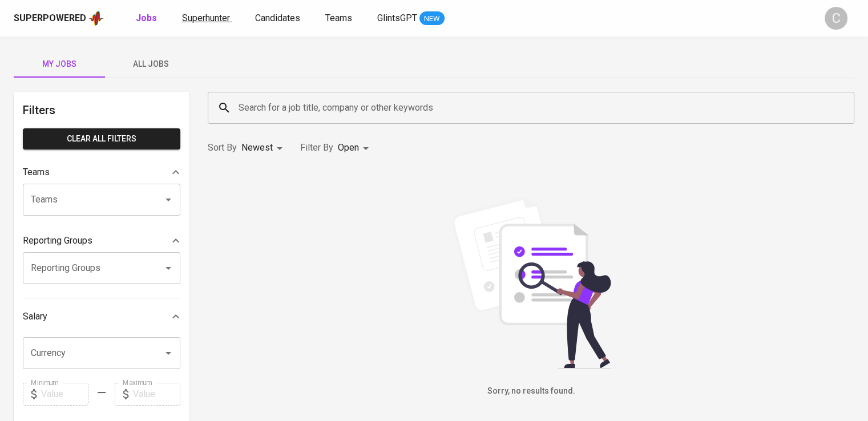 The height and width of the screenshot is (421, 868). I want to click on img: app logo, so click(96, 18).